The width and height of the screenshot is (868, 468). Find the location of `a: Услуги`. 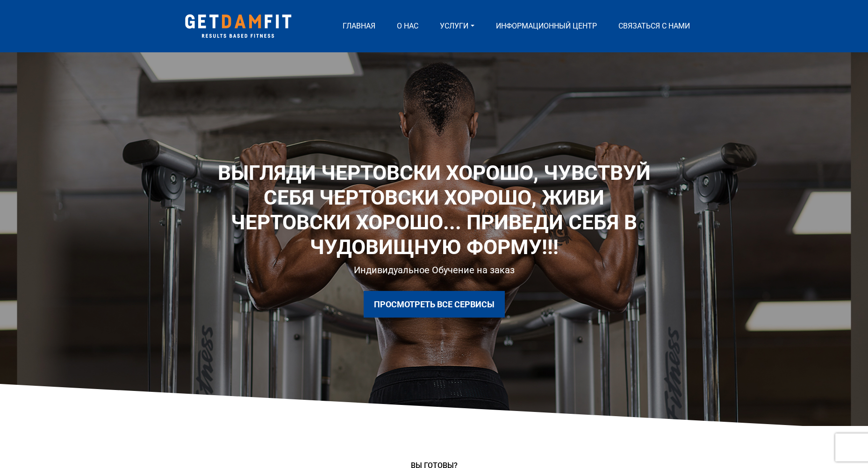

a: Услуги is located at coordinates (457, 26).